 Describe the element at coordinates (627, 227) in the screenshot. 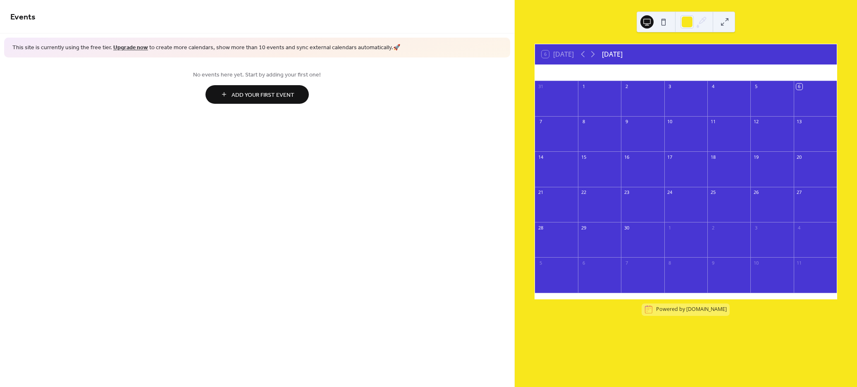

I see `div: 30` at that location.